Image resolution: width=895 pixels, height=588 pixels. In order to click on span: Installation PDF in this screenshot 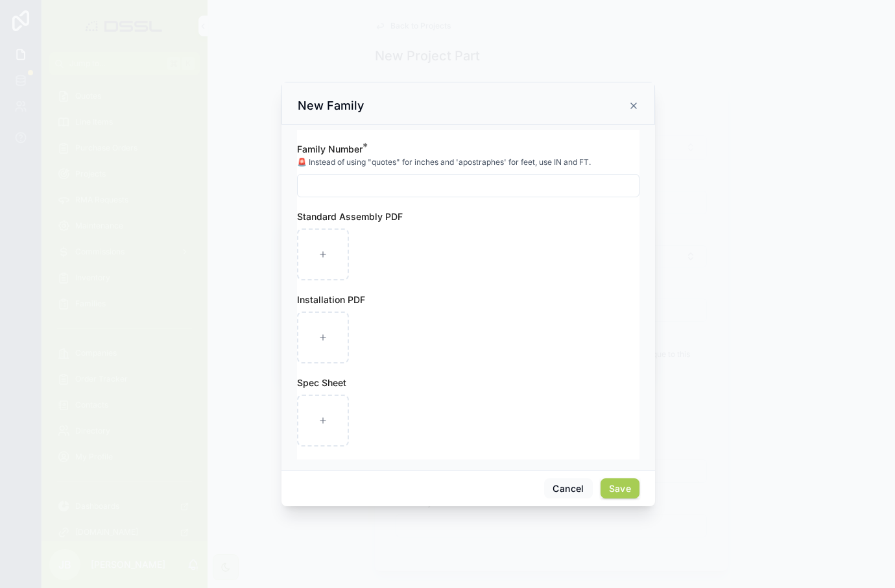, I will do `click(331, 299)`.